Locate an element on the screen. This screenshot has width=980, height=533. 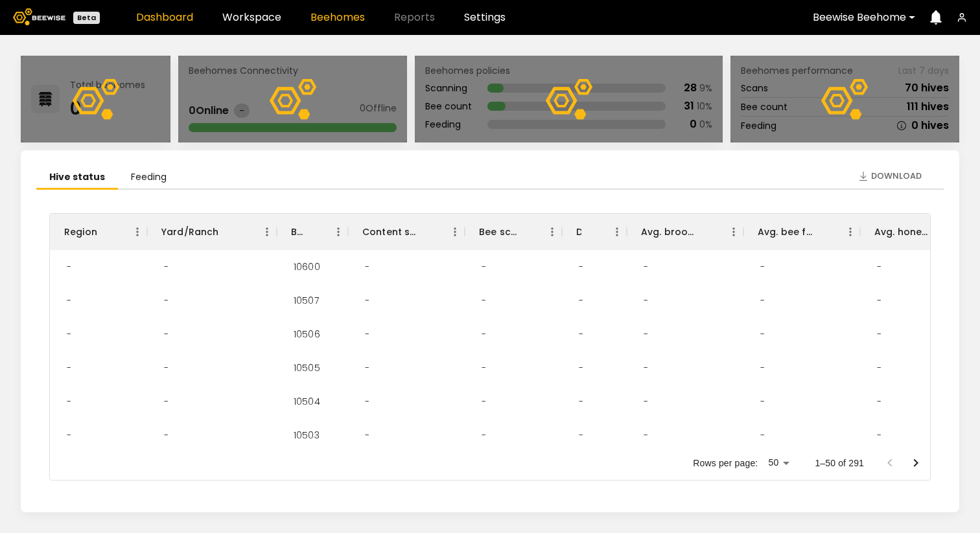
p: Rows per page: is located at coordinates (725, 463).